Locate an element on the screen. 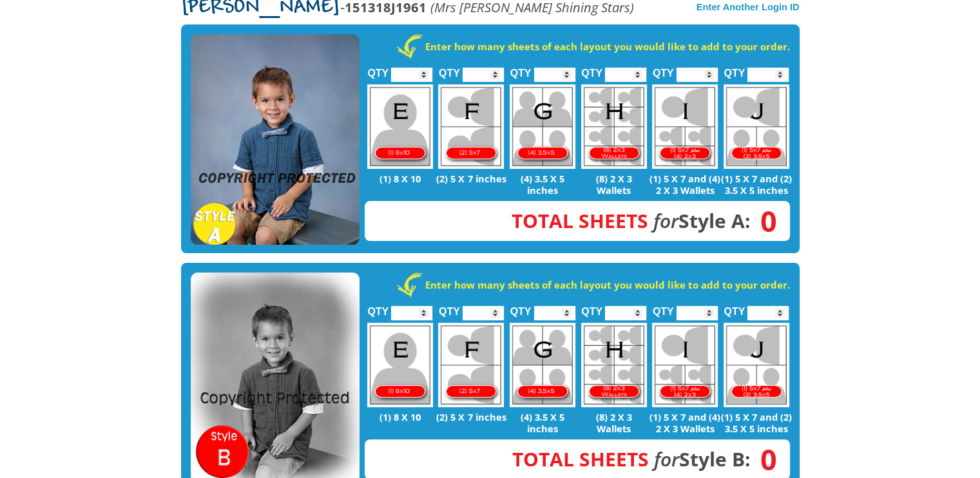 The width and height of the screenshot is (980, 478). img: STYLE A is located at coordinates (275, 140).